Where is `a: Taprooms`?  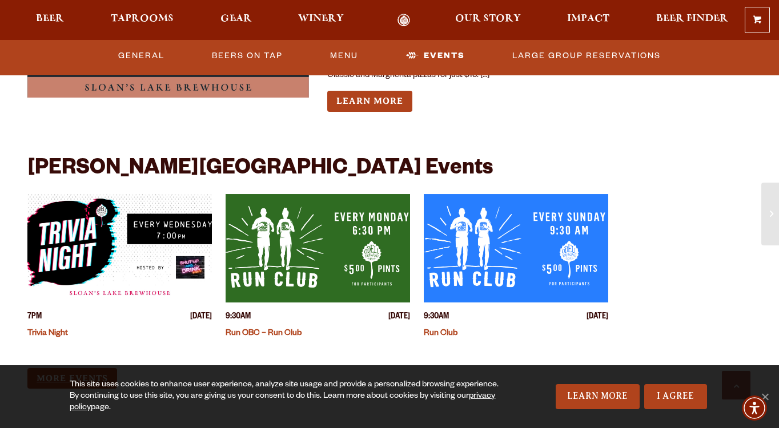
a: Taprooms is located at coordinates (142, 20).